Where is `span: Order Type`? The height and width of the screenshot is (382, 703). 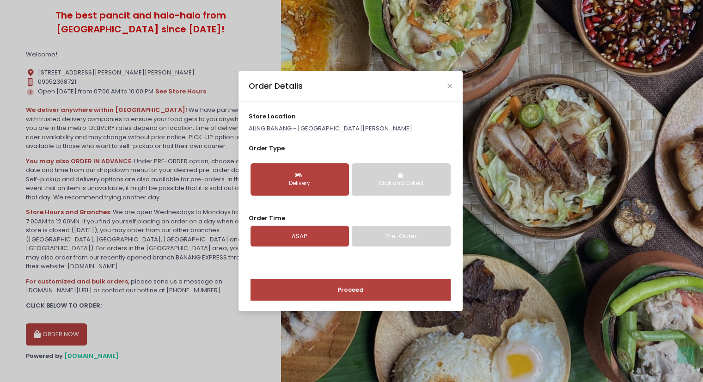
span: Order Type is located at coordinates (267, 148).